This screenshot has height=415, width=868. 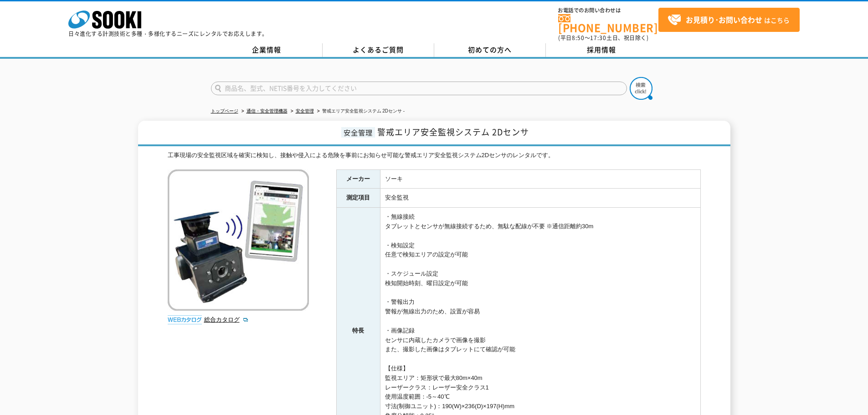 I want to click on li: 警戒エリア安全監視システム 2Dセンサ -, so click(x=360, y=111).